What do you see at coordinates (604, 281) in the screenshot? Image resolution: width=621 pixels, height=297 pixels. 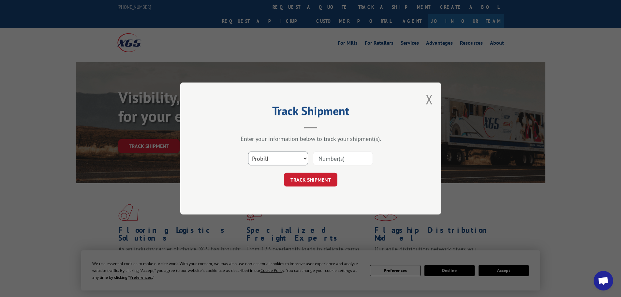 I see `a: Open chat` at bounding box center [604, 281].